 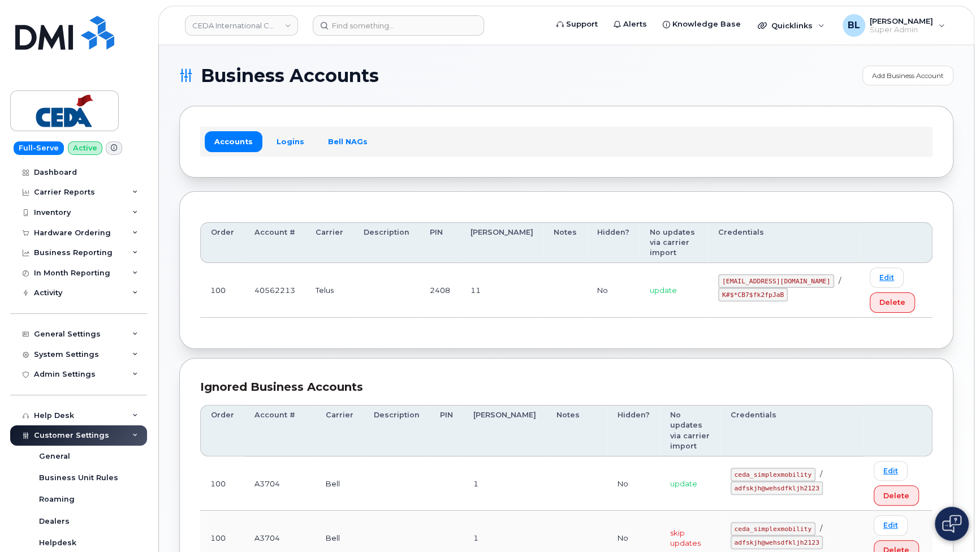 I want to click on a: Bell NAGs, so click(x=348, y=141).